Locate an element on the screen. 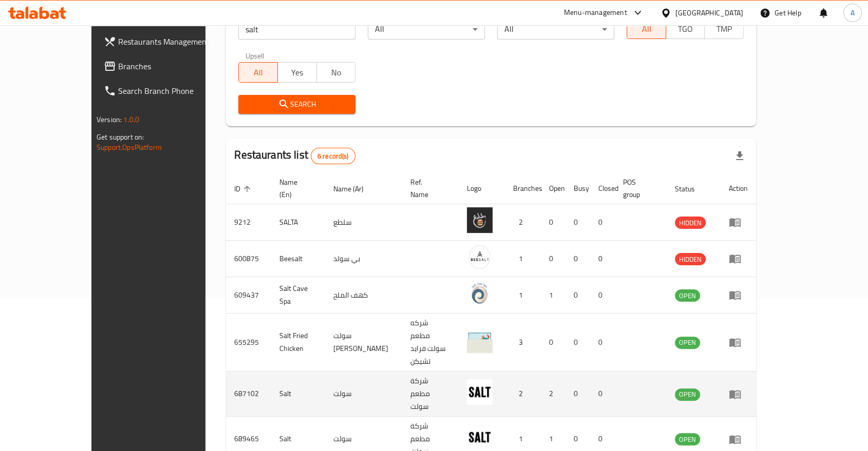  span: Branches is located at coordinates (173, 66).